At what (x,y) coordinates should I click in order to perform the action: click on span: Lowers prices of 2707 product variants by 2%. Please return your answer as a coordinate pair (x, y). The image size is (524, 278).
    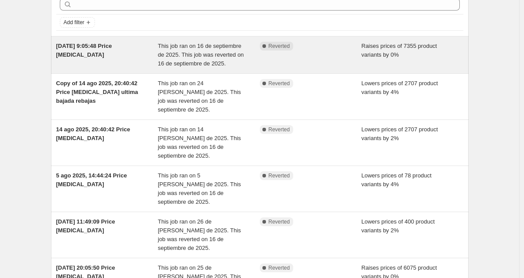
    Looking at the image, I should click on (400, 134).